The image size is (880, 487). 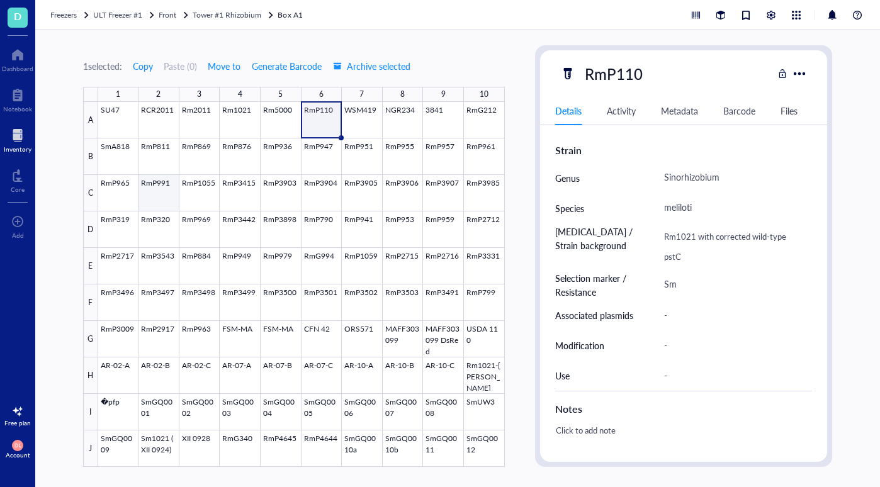 I want to click on div: 7, so click(x=361, y=94).